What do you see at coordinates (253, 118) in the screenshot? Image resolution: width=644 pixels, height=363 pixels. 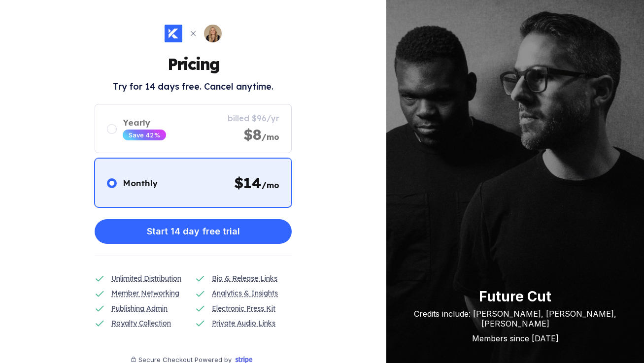 I see `div: billed $96/yr` at bounding box center [253, 118].